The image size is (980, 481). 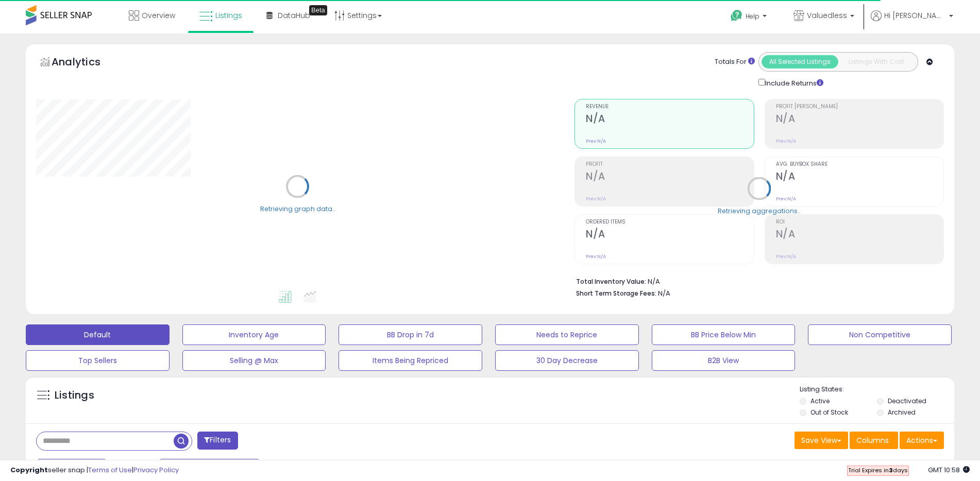 What do you see at coordinates (86, 63) in the screenshot?
I see `h5: Analytics` at bounding box center [86, 63].